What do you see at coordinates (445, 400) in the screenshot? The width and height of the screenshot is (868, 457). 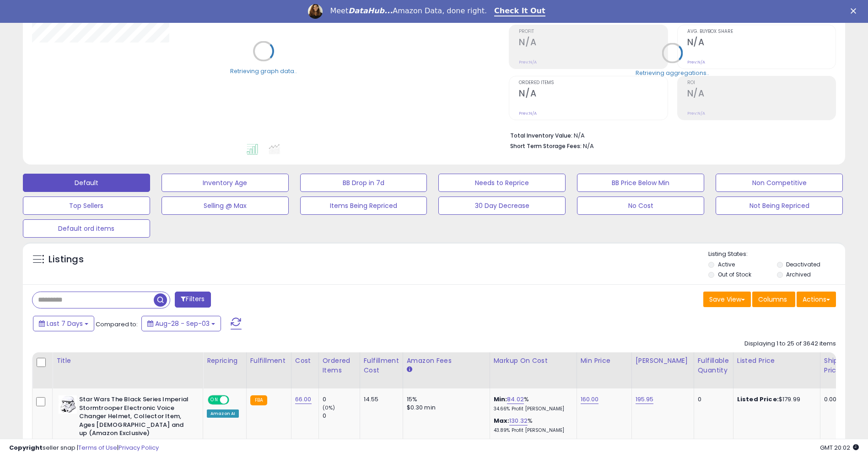 I see `div: 15%` at bounding box center [445, 400].